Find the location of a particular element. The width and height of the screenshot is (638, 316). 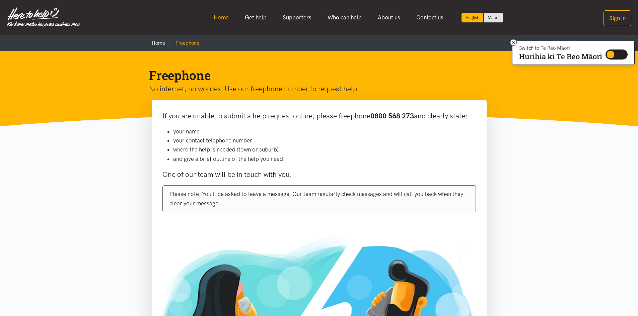

li: Freephone is located at coordinates (182, 43).